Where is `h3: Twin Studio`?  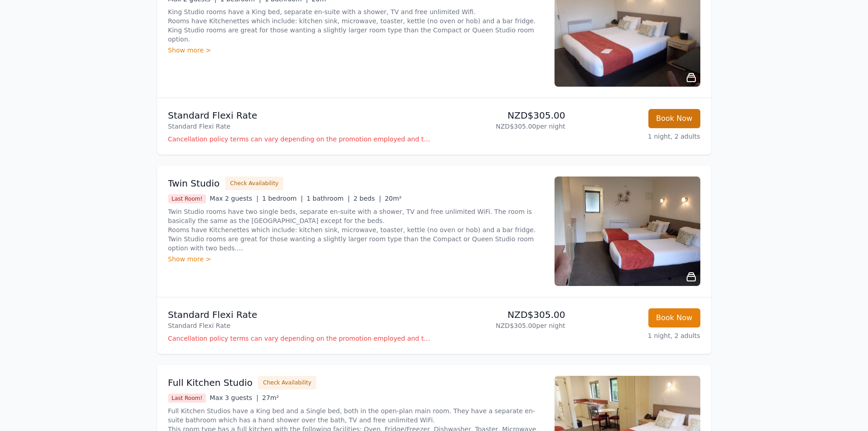 h3: Twin Studio is located at coordinates (194, 183).